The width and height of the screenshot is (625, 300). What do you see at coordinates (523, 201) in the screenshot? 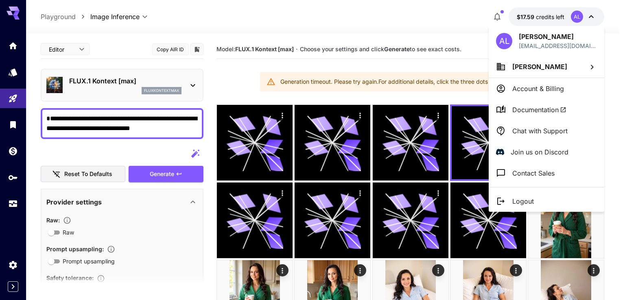
I see `p: Logout` at bounding box center [523, 201].